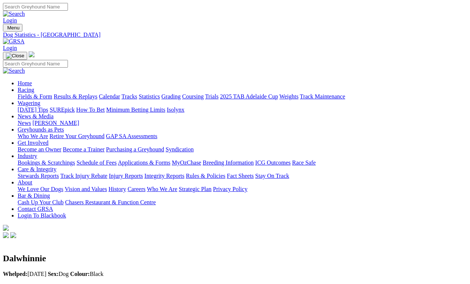 The width and height of the screenshot is (470, 284). I want to click on img: twitter.svg, so click(13, 235).